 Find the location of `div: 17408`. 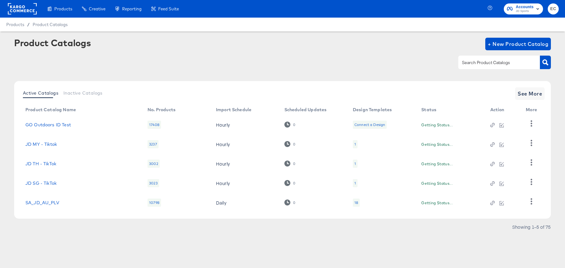

div: 17408 is located at coordinates (154, 125).